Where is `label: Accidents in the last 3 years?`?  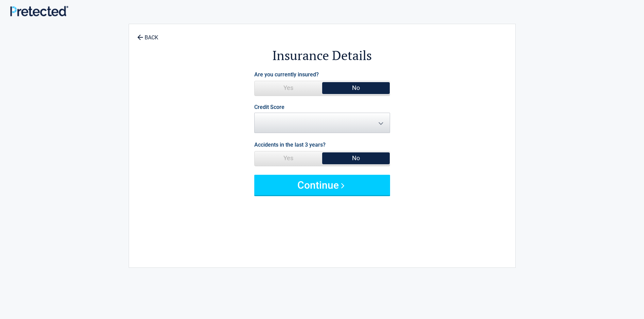
label: Accidents in the last 3 years? is located at coordinates (290, 145).